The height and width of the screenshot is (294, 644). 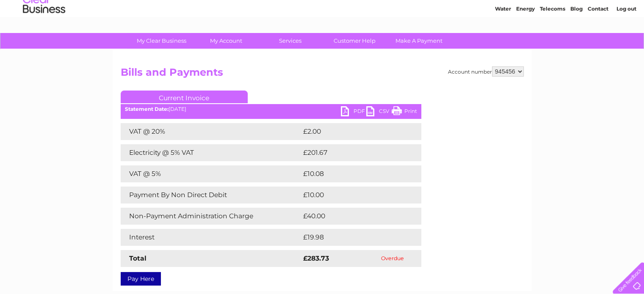 I want to click on a: Services, so click(x=290, y=41).